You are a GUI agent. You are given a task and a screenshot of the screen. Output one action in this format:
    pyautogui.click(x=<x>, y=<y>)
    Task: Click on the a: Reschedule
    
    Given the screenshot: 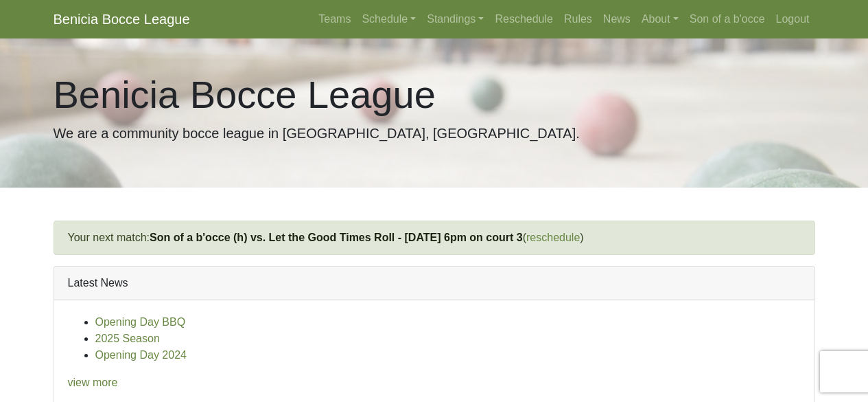 What is the action you would take?
    pyautogui.click(x=524, y=19)
    